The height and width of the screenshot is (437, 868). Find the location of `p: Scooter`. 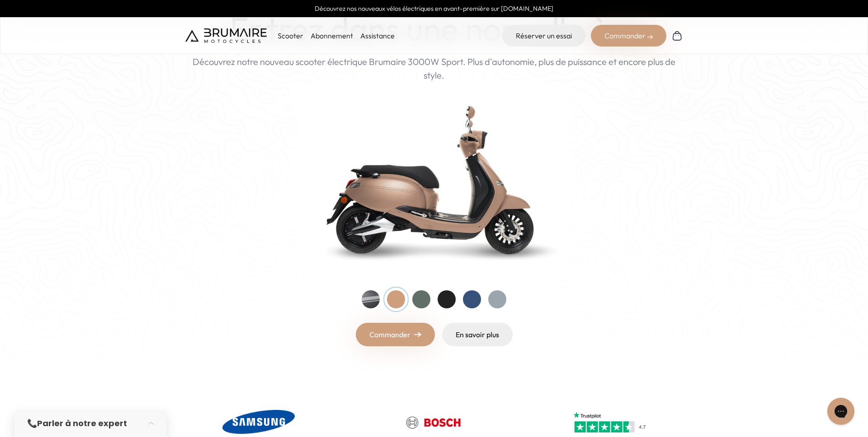

p: Scooter is located at coordinates (290, 36).